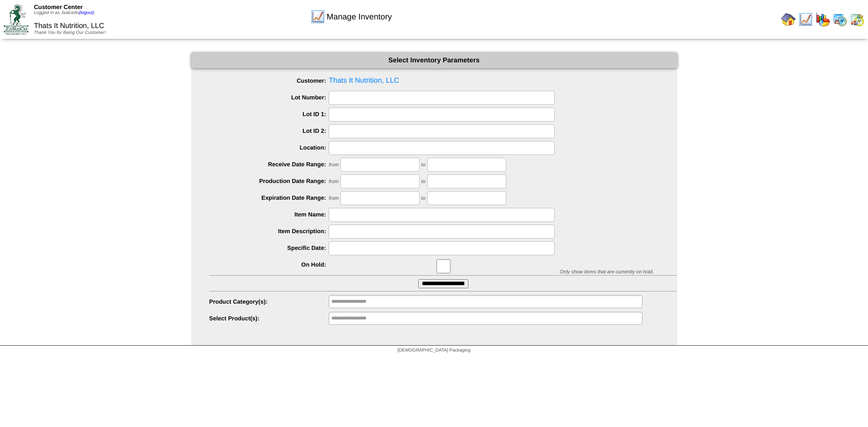 The image size is (868, 427). Describe the element at coordinates (269, 198) in the screenshot. I see `label: Expiration Date Range:` at that location.